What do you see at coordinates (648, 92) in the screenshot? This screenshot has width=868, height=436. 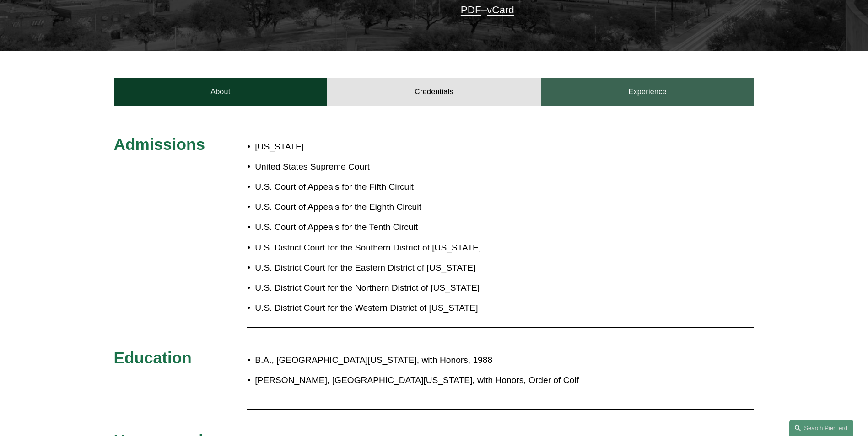 I see `a: Experience` at bounding box center [648, 92].